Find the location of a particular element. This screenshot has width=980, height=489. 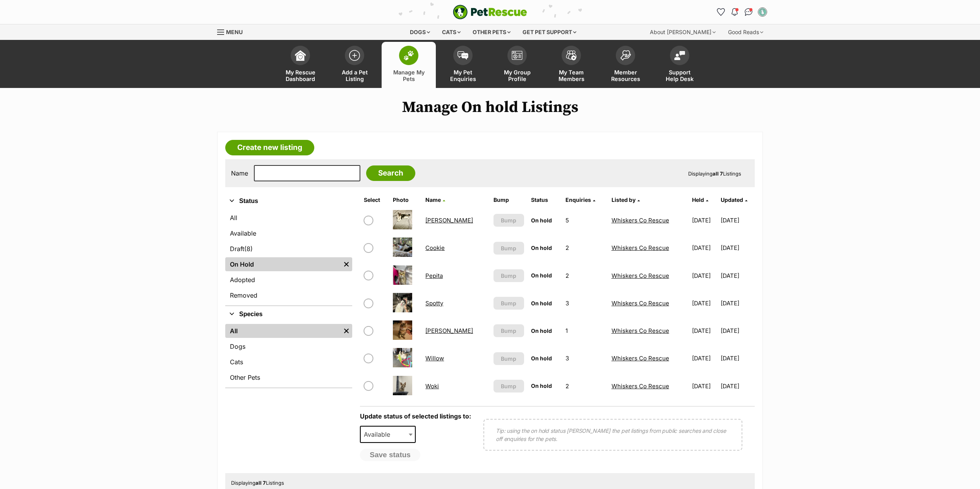

a: Conversations is located at coordinates (749, 12).